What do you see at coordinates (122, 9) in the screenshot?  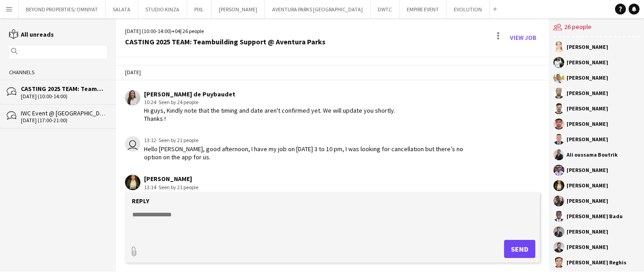 I see `button: SALATA` at bounding box center [122, 9].